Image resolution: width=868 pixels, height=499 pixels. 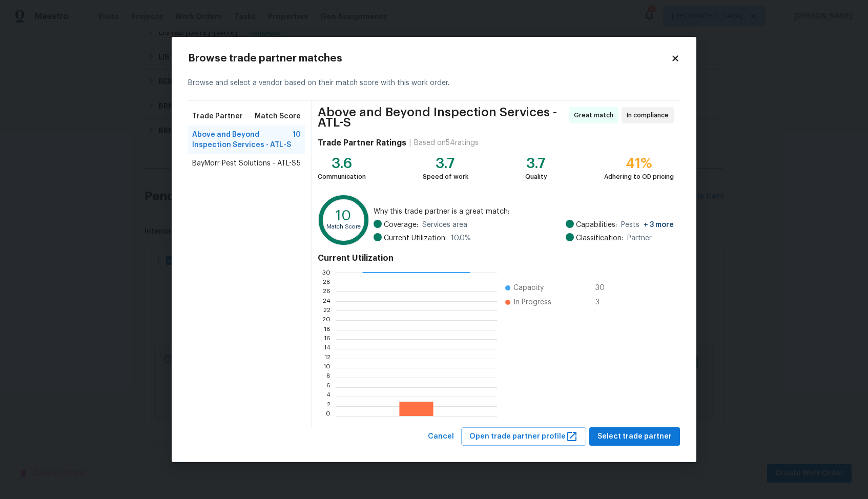 I want to click on span: BayMorr Pest Solutions - ATL-S, so click(x=244, y=163).